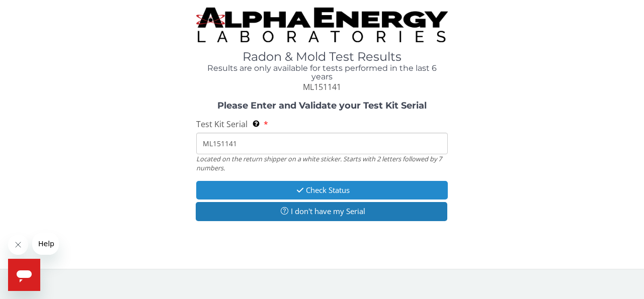  I want to click on button: I don't have my Serial, so click(321, 211).